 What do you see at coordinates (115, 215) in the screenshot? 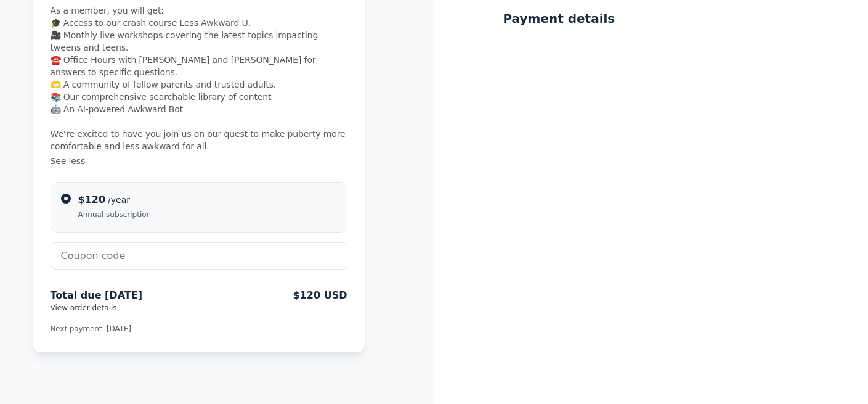
I see `span: Annual subscription` at bounding box center [115, 215].